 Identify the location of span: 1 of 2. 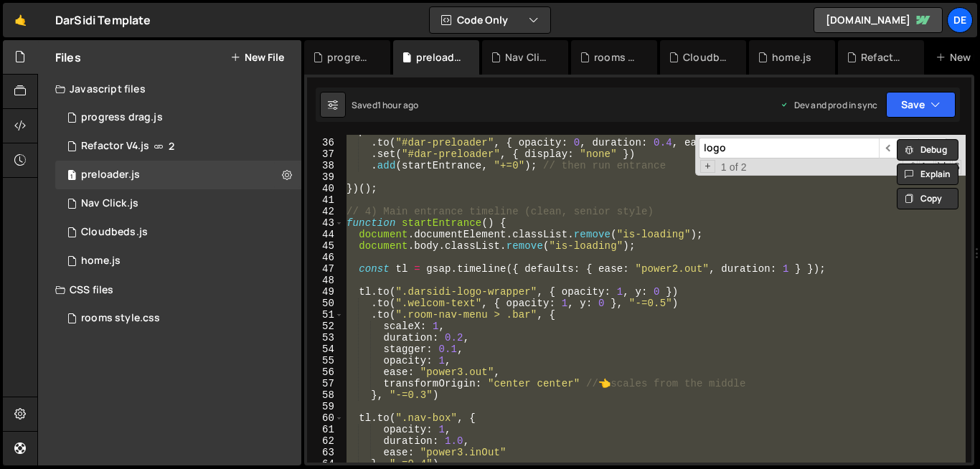
(733, 167).